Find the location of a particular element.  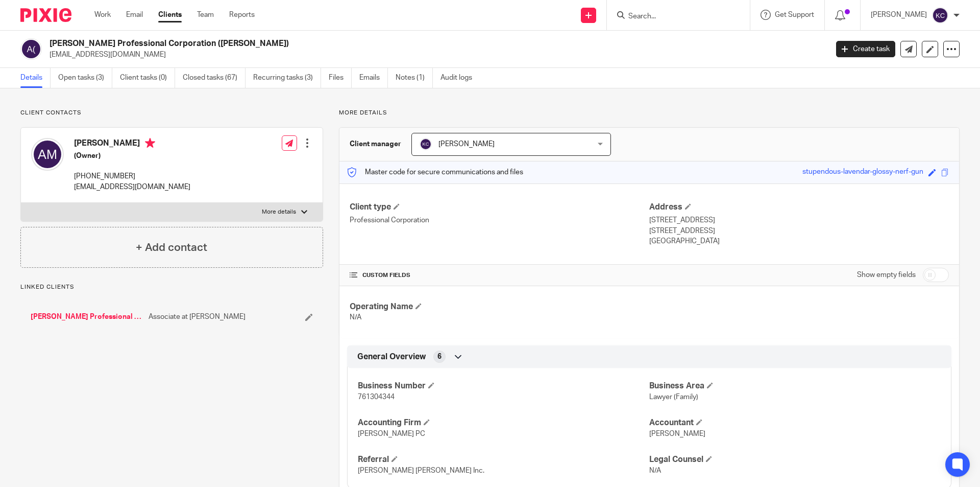

input: Search is located at coordinates (674, 17).